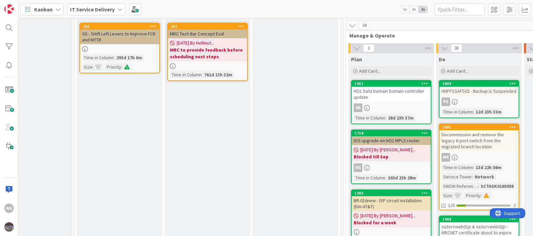  Describe the element at coordinates (129, 58) in the screenshot. I see `div: 293d 17h 6m` at that location.